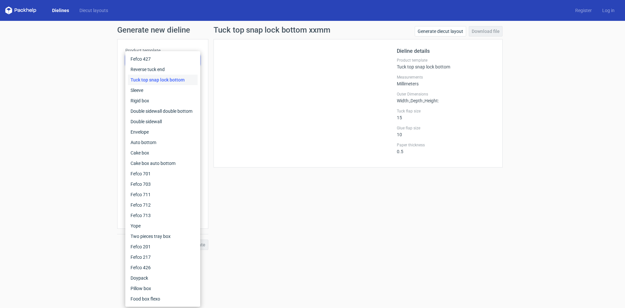  I want to click on div: Cake box auto bottom, so click(163, 163).